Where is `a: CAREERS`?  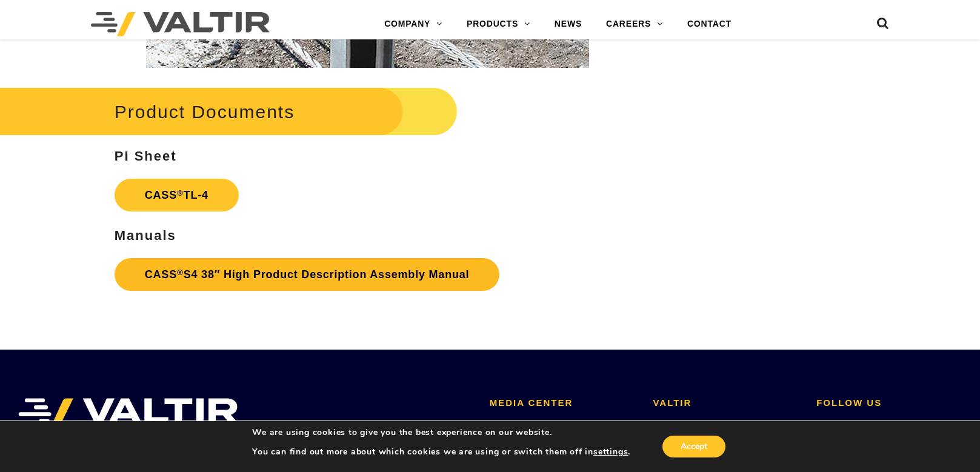 a: CAREERS is located at coordinates (635, 24).